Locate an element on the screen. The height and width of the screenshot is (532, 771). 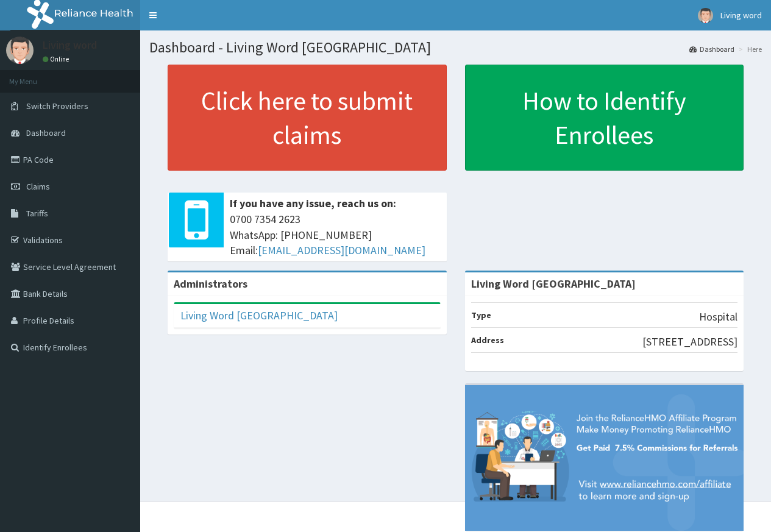
b: If you have any issue, reach us on: is located at coordinates (313, 203).